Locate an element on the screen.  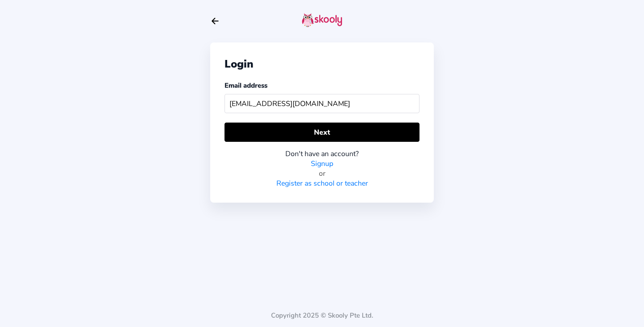
ion-icon: arrow back outline is located at coordinates (215, 21).